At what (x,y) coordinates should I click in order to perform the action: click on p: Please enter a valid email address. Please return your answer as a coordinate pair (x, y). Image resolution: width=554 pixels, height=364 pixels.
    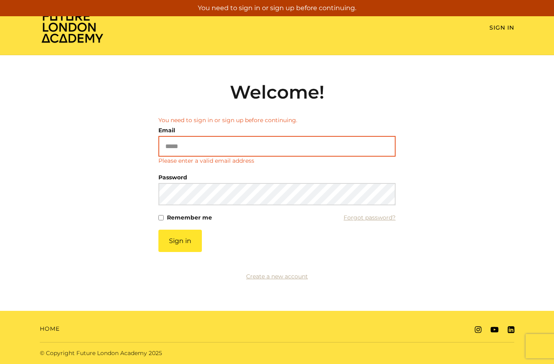
    Looking at the image, I should click on (206, 161).